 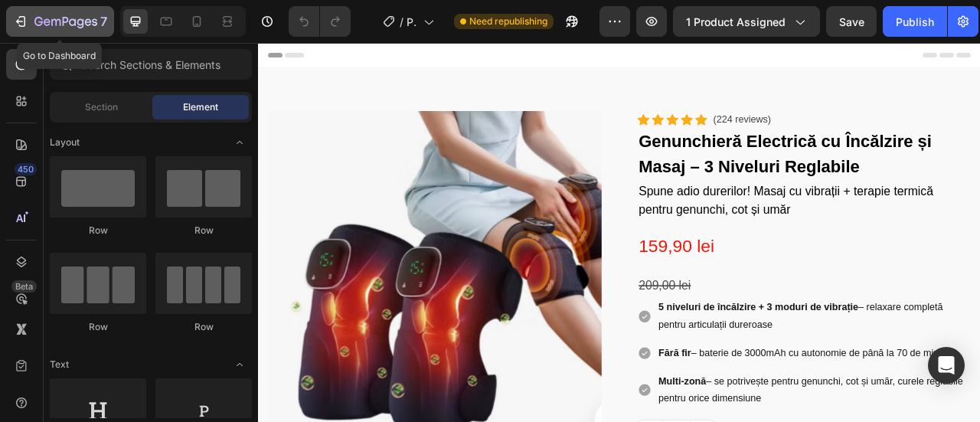 I want to click on span: Layout, so click(x=64, y=143).